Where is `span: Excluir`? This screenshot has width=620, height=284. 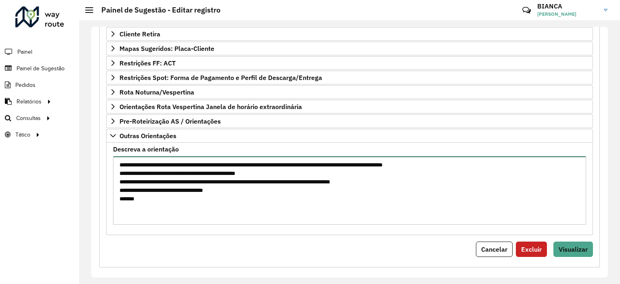 span: Excluir is located at coordinates (531, 249).